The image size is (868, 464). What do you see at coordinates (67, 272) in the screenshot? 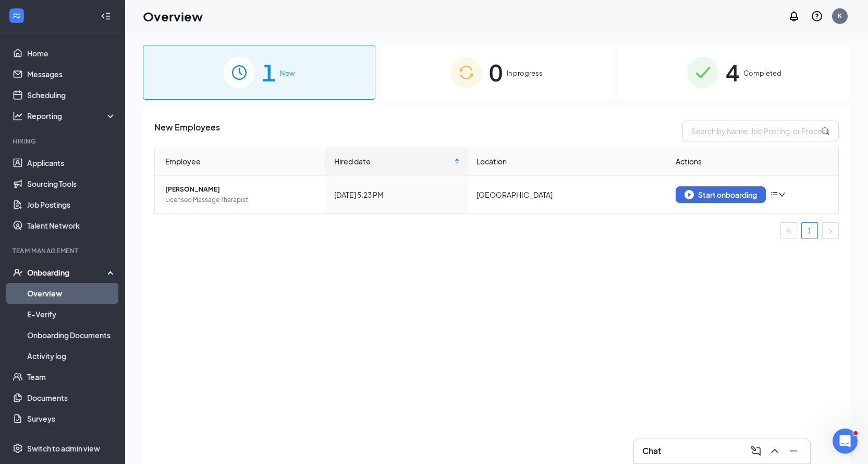
I see `div: Onboarding` at bounding box center [67, 272].